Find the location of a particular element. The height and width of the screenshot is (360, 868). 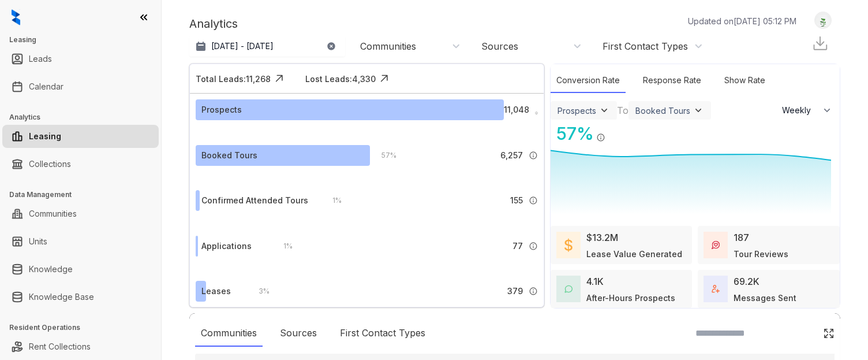

a: Knowledge Base is located at coordinates (61, 297).